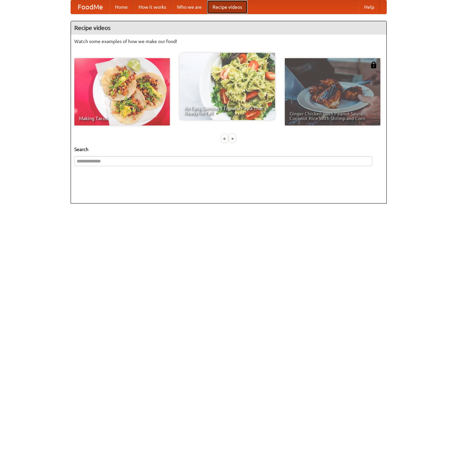 The height and width of the screenshot is (476, 457). Describe the element at coordinates (189, 7) in the screenshot. I see `a: Who we are` at that location.